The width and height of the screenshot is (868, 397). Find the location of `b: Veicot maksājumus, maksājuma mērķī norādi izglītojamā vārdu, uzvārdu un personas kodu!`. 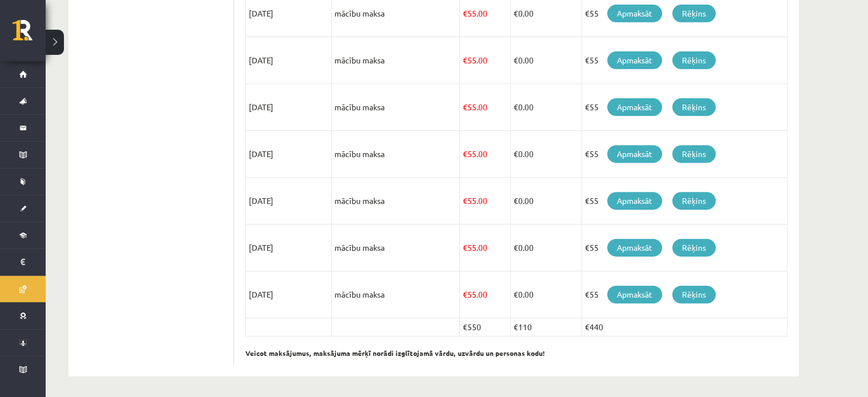

b: Veicot maksājumus, maksājuma mērķī norādi izglītojamā vārdu, uzvārdu un personas kodu! is located at coordinates (395, 353).